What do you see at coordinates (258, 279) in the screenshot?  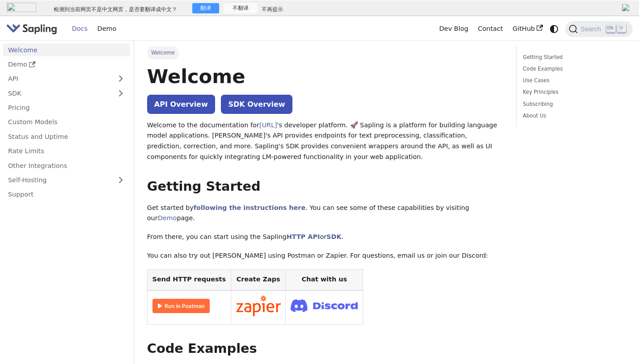 I see `th: Create Zaps` at bounding box center [258, 279].